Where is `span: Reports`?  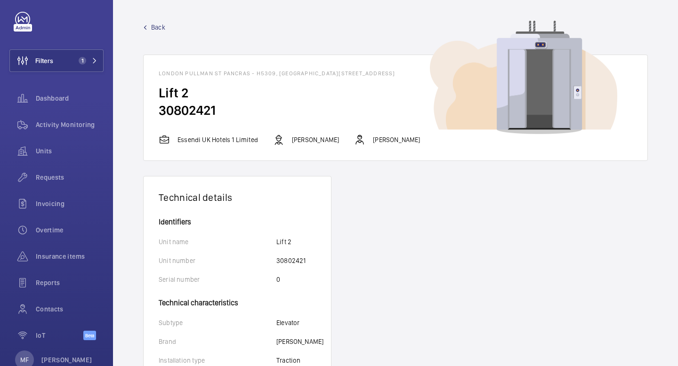 span: Reports is located at coordinates (70, 283).